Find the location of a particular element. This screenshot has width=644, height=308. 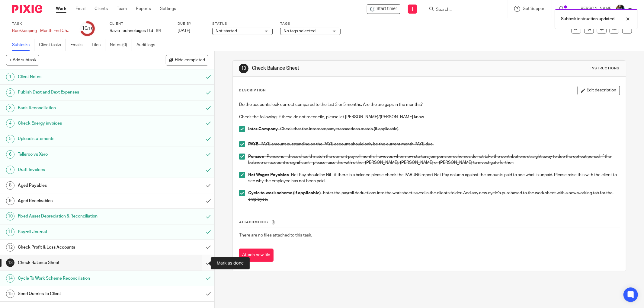

p: Do the accounts look correct compared to the last 3 or 5 months. Are the are gaps in the months? is located at coordinates (429, 105).